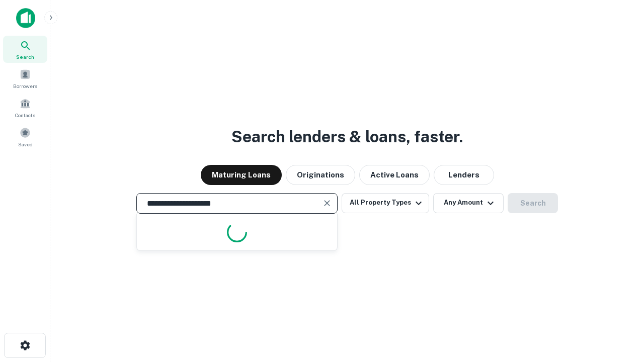  Describe the element at coordinates (327, 203) in the screenshot. I see `button: Clear` at that location.